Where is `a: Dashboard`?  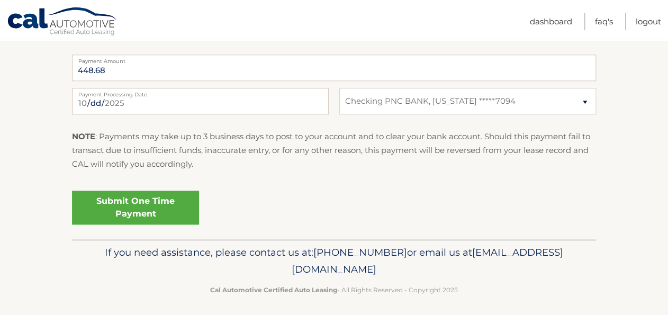
a: Dashboard is located at coordinates (551, 21).